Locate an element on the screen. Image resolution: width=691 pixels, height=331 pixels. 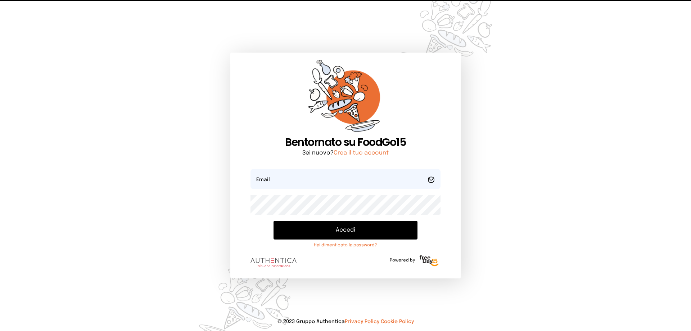
img: sticker-orange.65babaf.png is located at coordinates (346, 98).